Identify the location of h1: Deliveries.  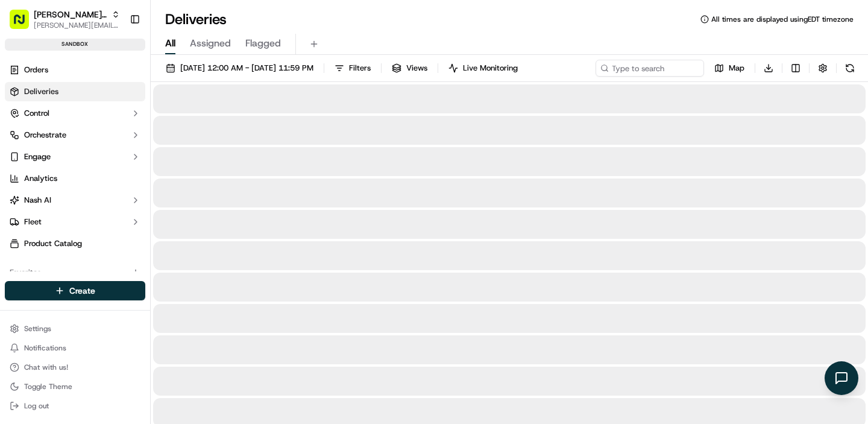
(196, 20).